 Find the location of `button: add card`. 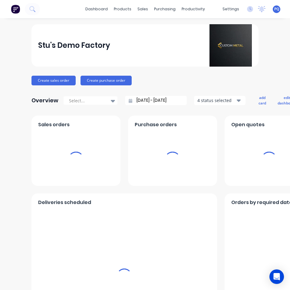

button: add card is located at coordinates (262, 101).